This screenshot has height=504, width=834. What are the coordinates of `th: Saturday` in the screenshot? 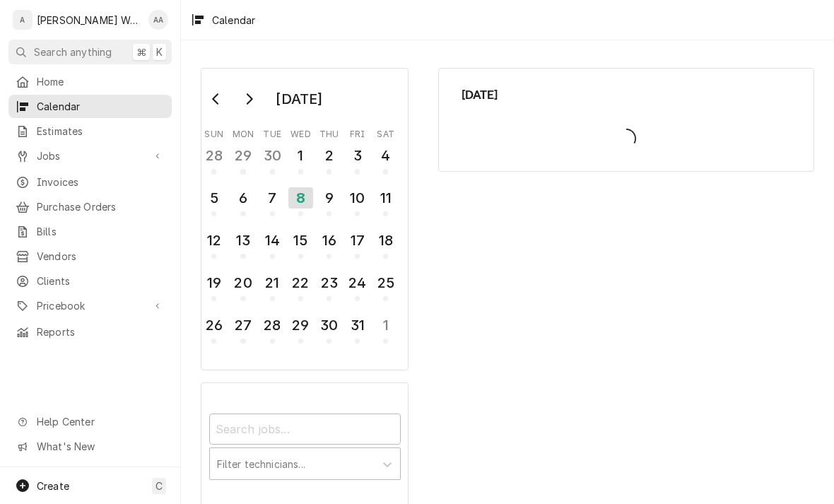 It's located at (385, 132).